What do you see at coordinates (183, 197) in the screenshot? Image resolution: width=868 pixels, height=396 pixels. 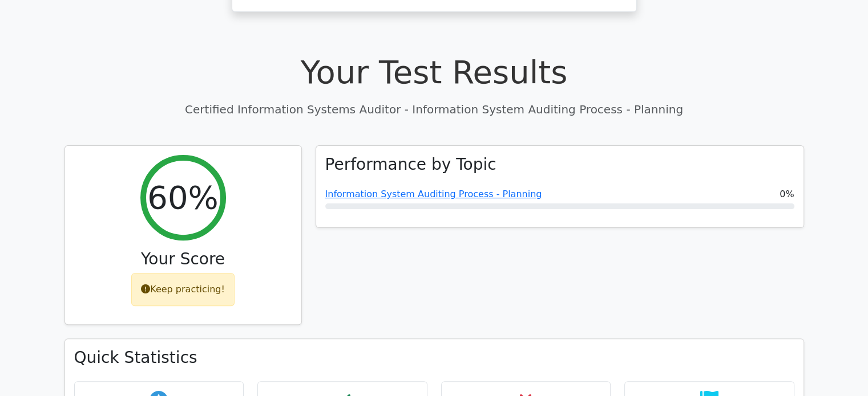 I see `h2: 60%` at bounding box center [183, 197].